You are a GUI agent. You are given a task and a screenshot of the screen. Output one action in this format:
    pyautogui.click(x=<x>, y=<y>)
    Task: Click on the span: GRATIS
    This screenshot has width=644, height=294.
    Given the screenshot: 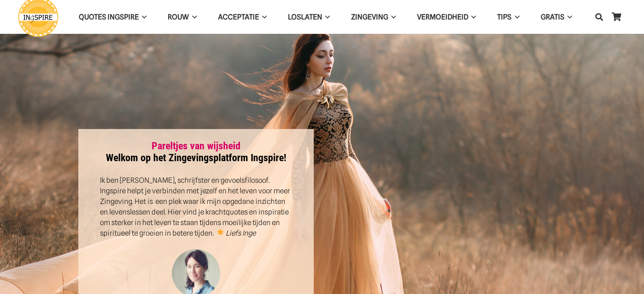 What is the action you would take?
    pyautogui.click(x=553, y=17)
    